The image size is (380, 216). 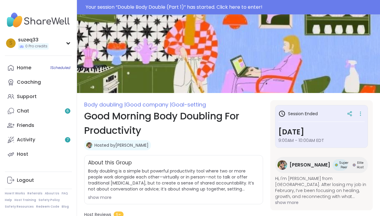 What do you see at coordinates (336, 165) in the screenshot?
I see `img: Super Peer` at bounding box center [336, 165].